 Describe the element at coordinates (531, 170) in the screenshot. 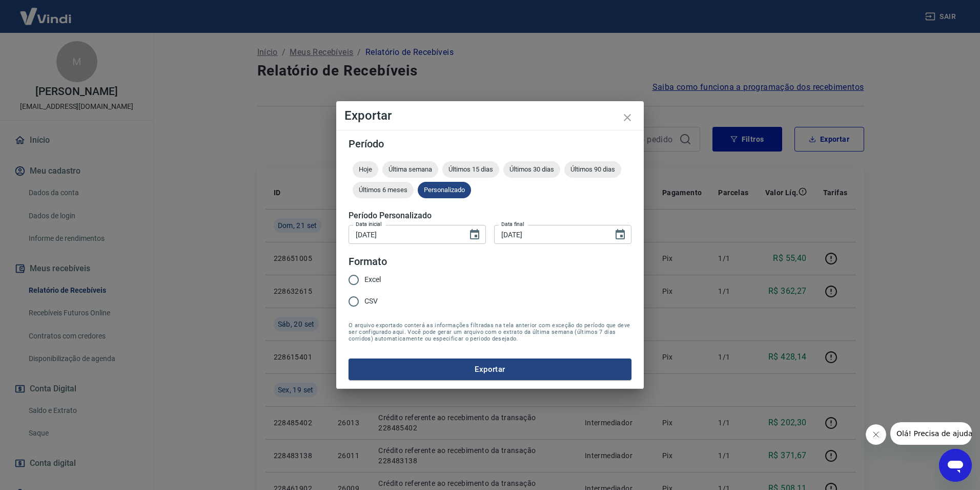

I see `div: Últimos 30 dias` at that location.